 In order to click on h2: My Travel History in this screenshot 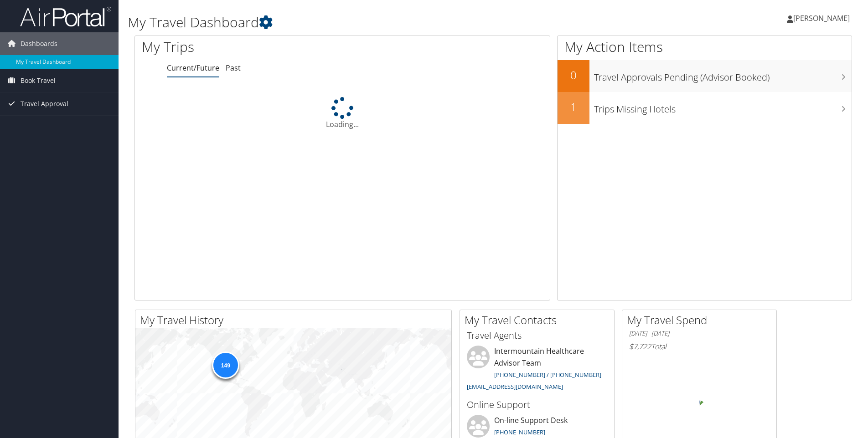, I will do `click(295, 320)`.